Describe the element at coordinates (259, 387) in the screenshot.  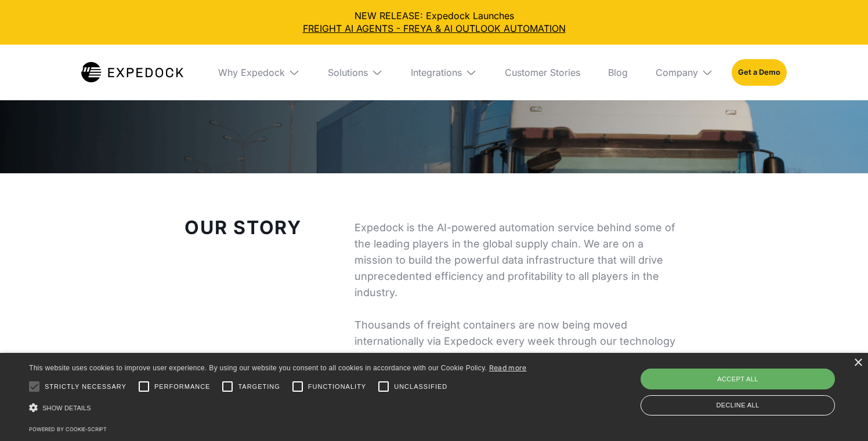
I see `span: Targeting` at that location.